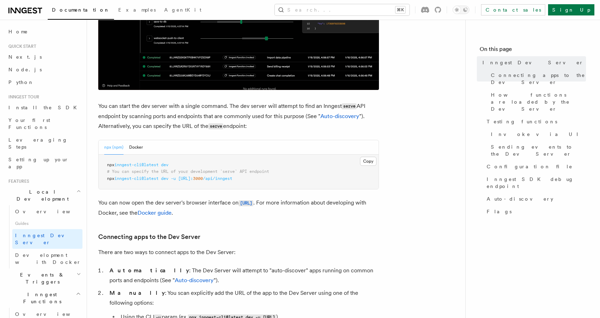 The width and height of the screenshot is (600, 318). What do you see at coordinates (183, 11) in the screenshot?
I see `a: AgentKit` at bounding box center [183, 11].